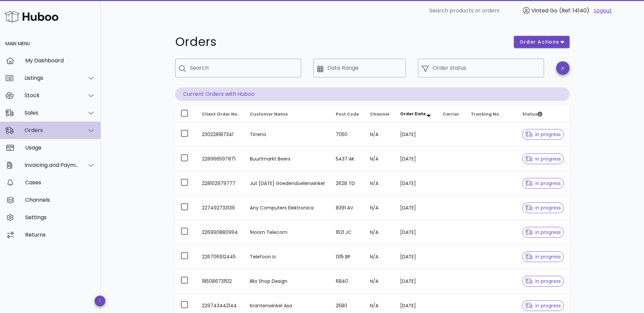  I want to click on th: Order Date: Sorted descending. Activate to remove sorting., so click(416, 115).